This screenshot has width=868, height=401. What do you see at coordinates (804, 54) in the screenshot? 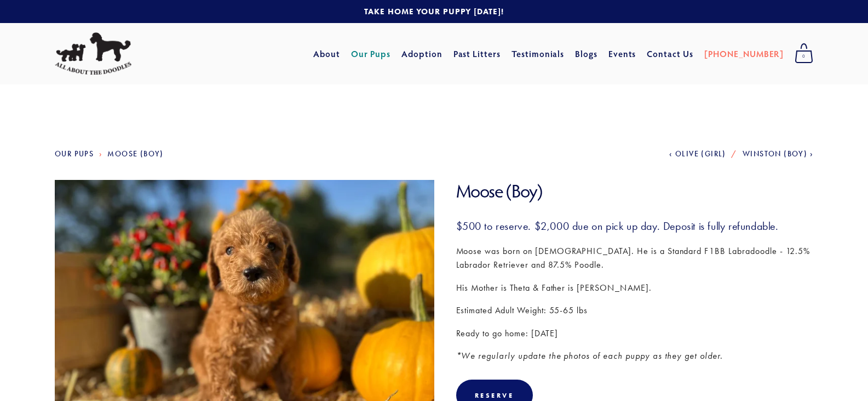
I see `a: 0 items in cart` at bounding box center [804, 54].